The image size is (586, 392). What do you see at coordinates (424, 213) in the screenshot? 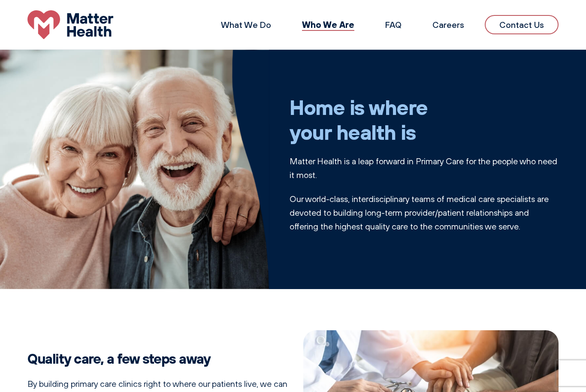
I see `p: Our world-class, interdisciplinary teams of medical care specialists are devoted to building long...` at bounding box center [424, 213].